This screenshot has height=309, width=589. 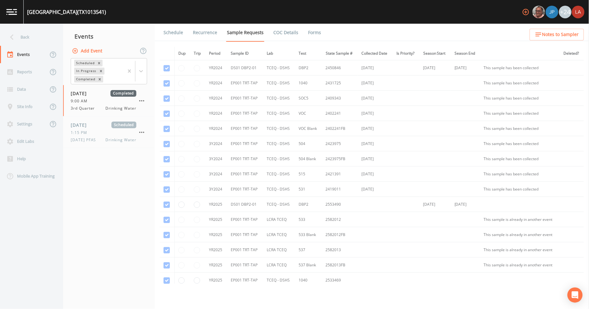 What do you see at coordinates (340, 159) in the screenshot?
I see `td: 2423975FB` at bounding box center [340, 159].